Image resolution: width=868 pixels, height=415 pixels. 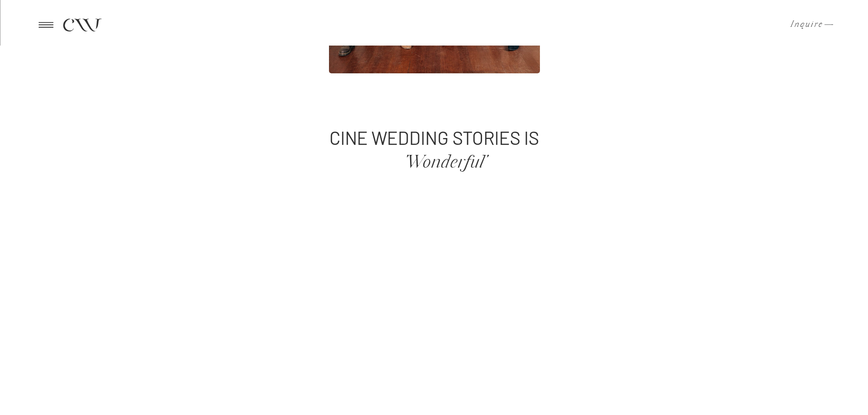 I want to click on h2: CW, so click(x=82, y=24).